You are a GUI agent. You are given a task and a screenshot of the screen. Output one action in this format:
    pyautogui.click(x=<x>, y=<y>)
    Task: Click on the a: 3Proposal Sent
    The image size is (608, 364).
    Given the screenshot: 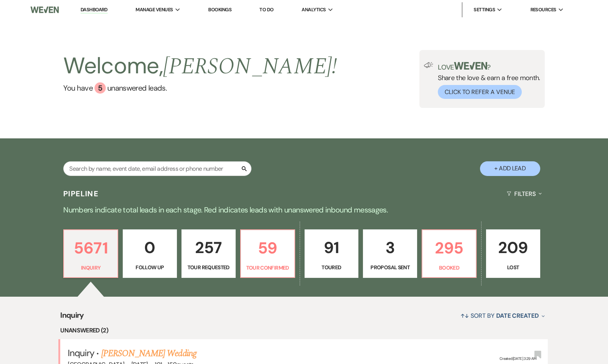 What is the action you would take?
    pyautogui.click(x=390, y=254)
    